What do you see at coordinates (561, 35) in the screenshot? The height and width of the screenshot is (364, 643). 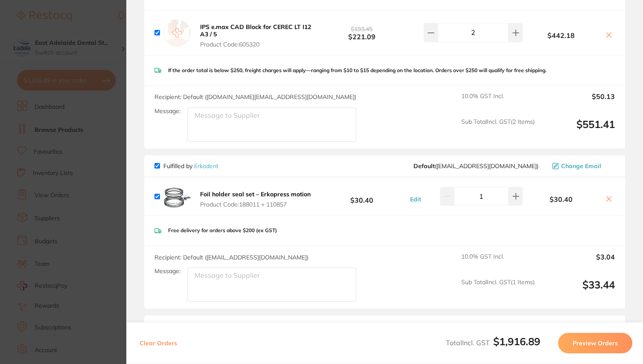 I see `b: $442.18` at bounding box center [561, 35].